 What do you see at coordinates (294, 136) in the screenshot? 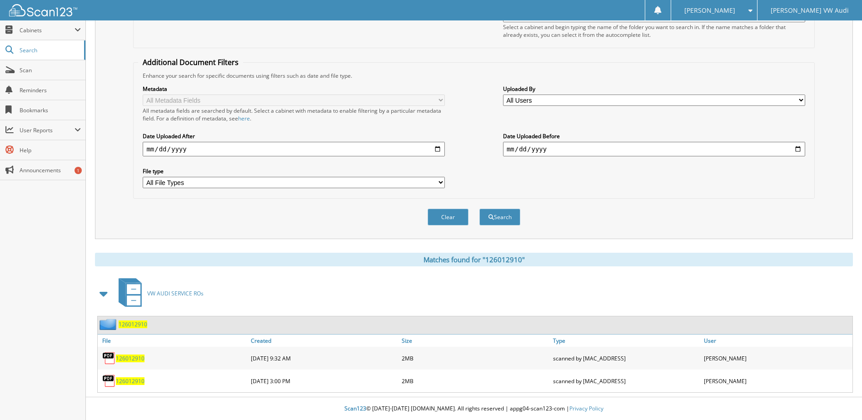
I see `label: Date Uploaded After` at bounding box center [294, 136].